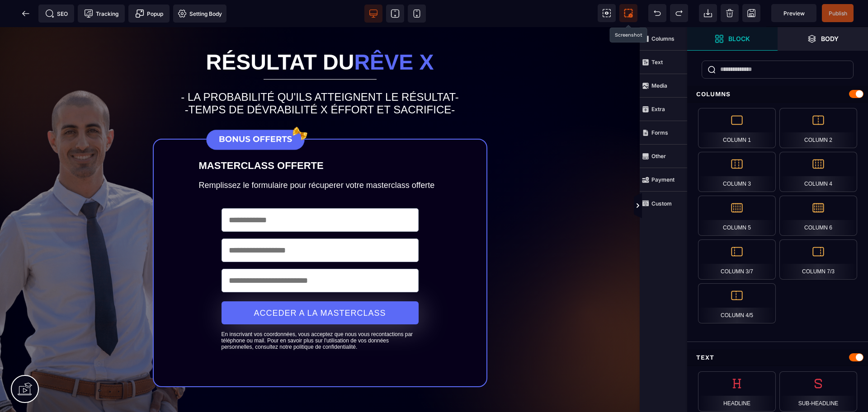 Image resolution: width=868 pixels, height=412 pixels. What do you see at coordinates (101, 14) in the screenshot?
I see `span: Tracking` at bounding box center [101, 14].